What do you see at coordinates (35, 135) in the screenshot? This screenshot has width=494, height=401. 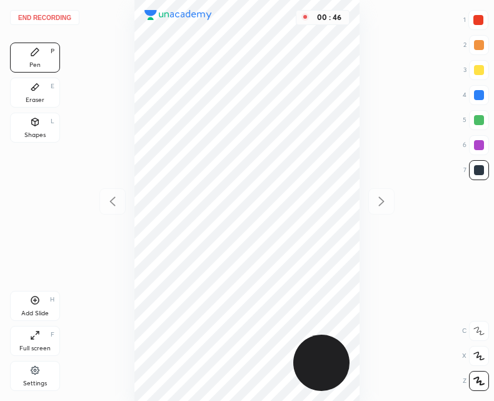 I see `div: Shapes` at bounding box center [35, 135].